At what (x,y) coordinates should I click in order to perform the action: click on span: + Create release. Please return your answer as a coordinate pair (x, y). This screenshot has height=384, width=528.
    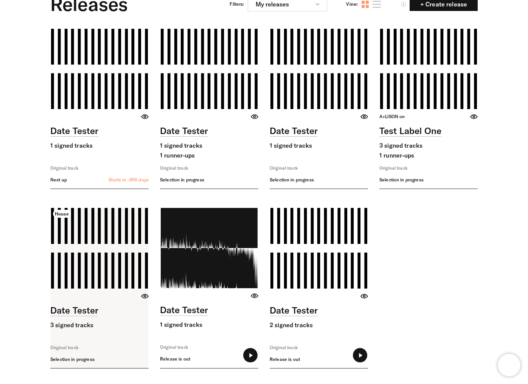
    Looking at the image, I should click on (444, 4).